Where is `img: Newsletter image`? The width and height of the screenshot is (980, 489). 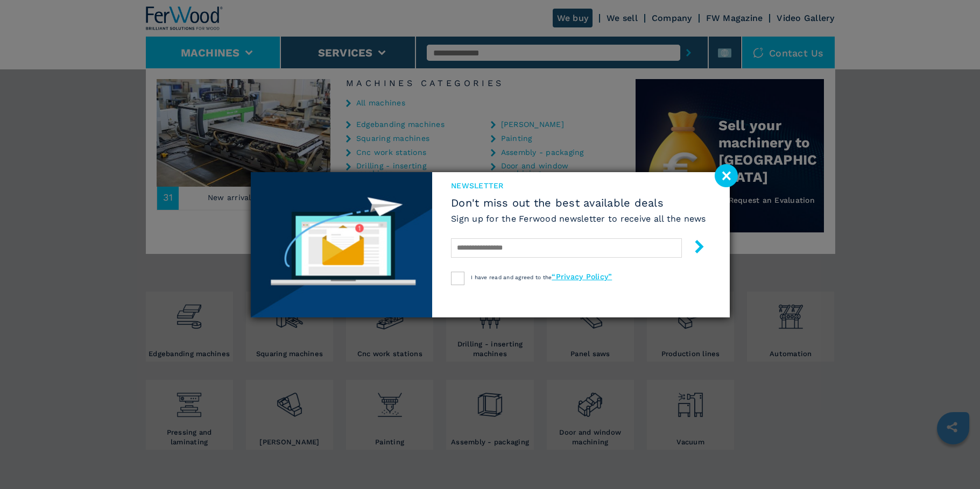
img: Newsletter image is located at coordinates (341, 245).